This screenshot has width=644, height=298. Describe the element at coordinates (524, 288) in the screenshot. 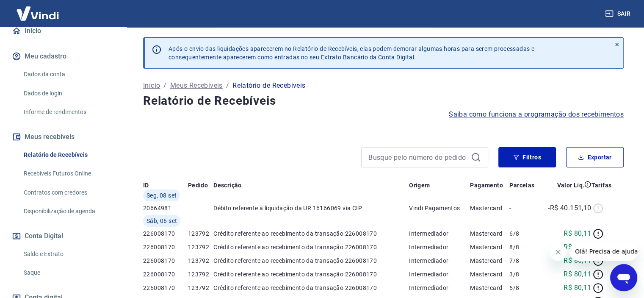

I see `p: 5/8` at that location.